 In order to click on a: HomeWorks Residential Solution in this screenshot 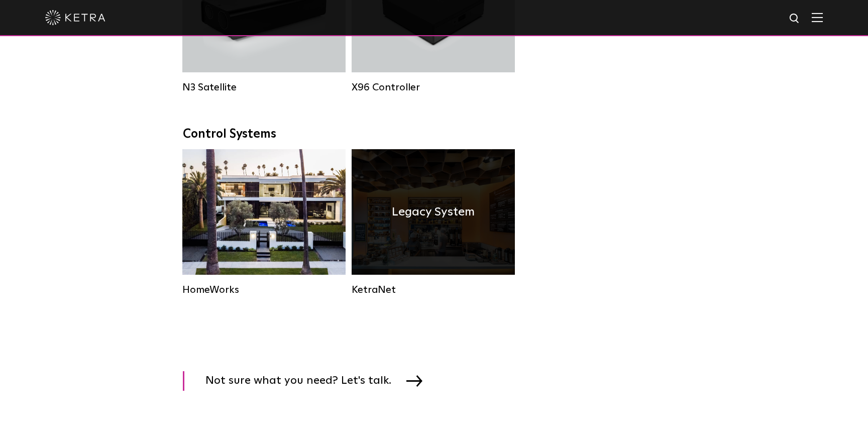, I will do `click(264, 223)`.